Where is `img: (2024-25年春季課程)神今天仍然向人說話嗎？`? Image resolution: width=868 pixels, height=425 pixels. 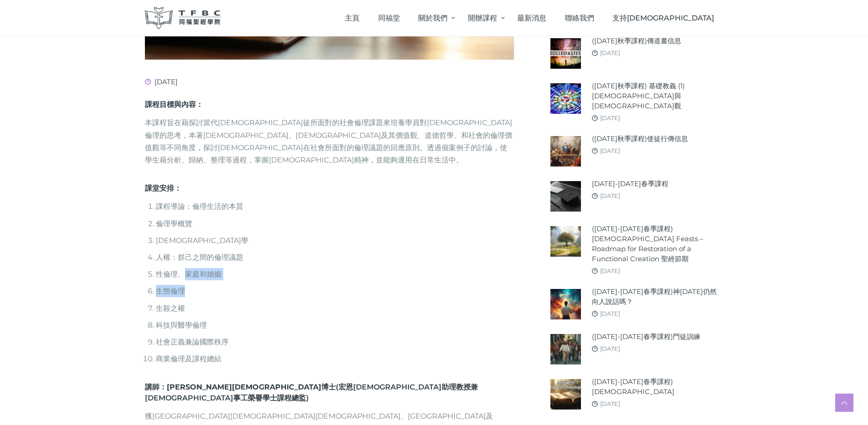 img: (2024-25年春季課程)神今天仍然向人說話嗎？ is located at coordinates (565, 304).